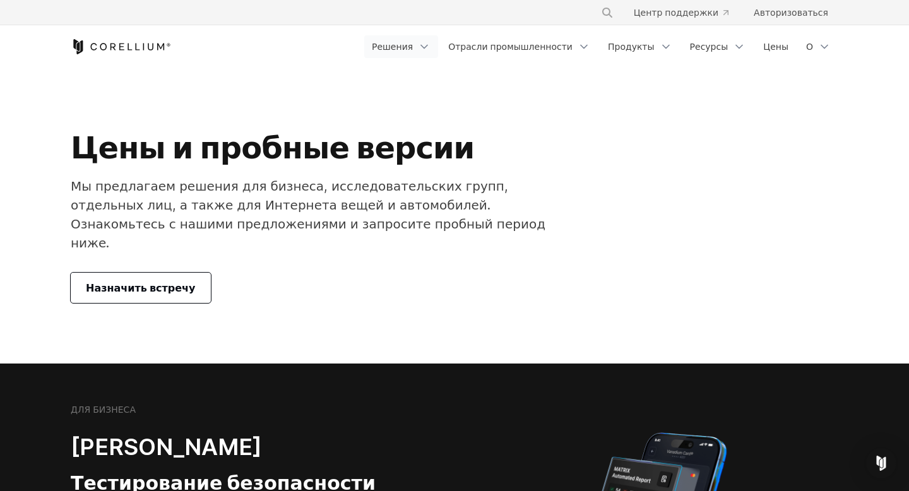  I want to click on font: Назначить встречу, so click(141, 288).